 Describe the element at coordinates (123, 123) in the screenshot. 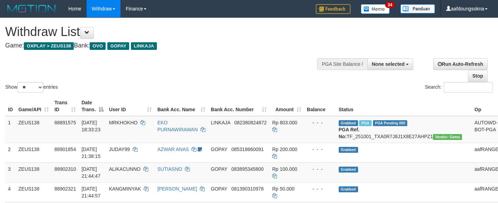

I see `span: MRKHOKHO` at that location.